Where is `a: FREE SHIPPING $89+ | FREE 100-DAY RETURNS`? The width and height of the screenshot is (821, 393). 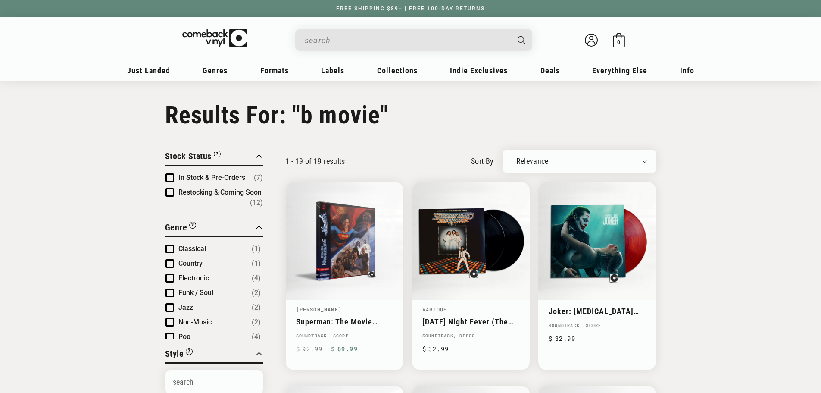
a: FREE SHIPPING $89+ | FREE 100-DAY RETURNS is located at coordinates (410, 9).